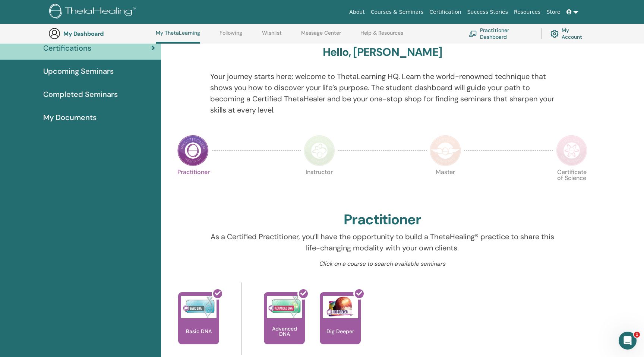  Describe the element at coordinates (382, 36) in the screenshot. I see `a: Help & Resources` at that location.